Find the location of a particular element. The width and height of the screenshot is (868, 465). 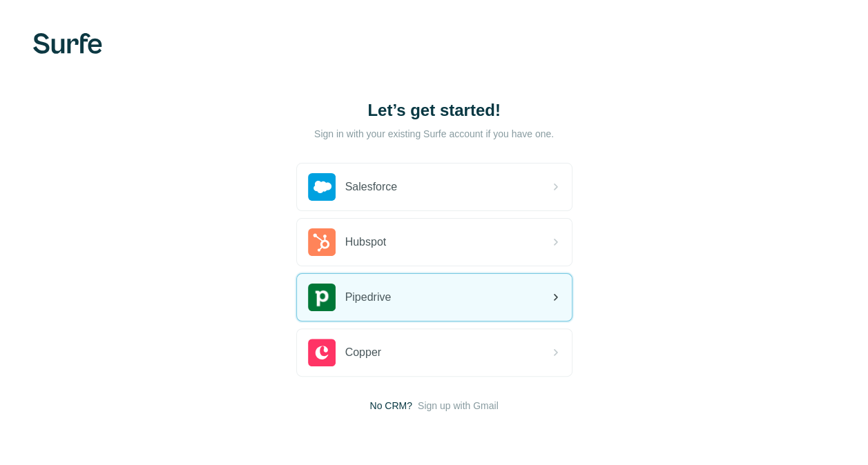

span: Salesforce is located at coordinates (371, 187).